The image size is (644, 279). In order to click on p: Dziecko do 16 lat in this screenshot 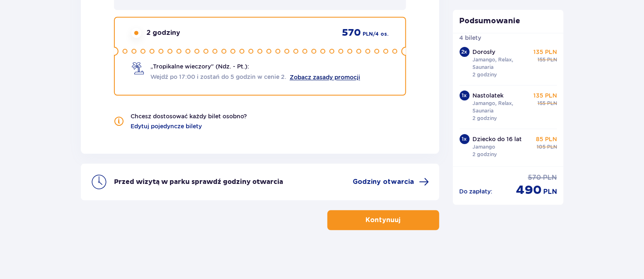, I will do `click(497, 139)`.